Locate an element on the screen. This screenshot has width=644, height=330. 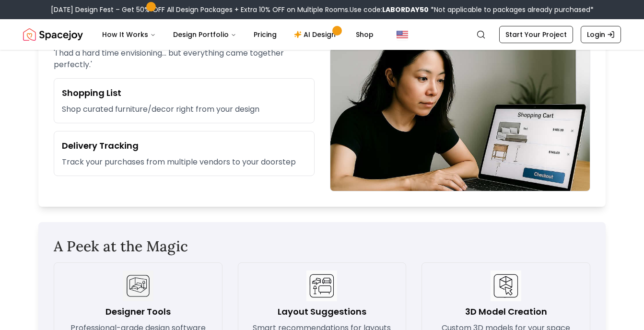
button: How It Works is located at coordinates (129, 34).